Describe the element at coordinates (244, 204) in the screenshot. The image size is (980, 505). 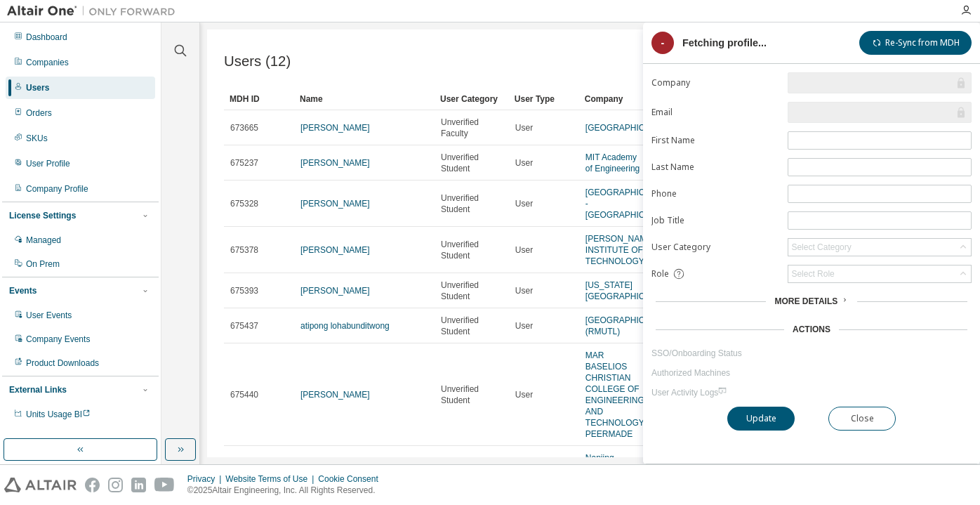
I see `span: 675328` at that location.